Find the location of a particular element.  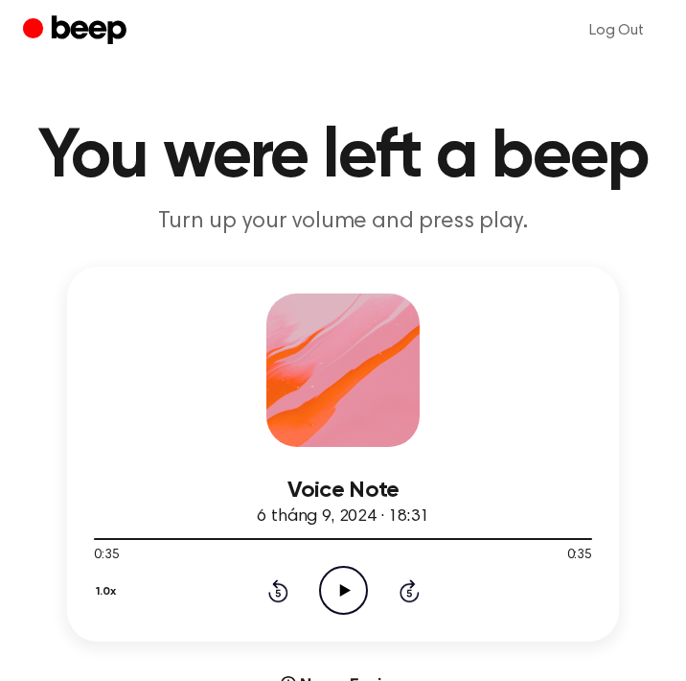

h1: You were left a beep is located at coordinates (343, 157).